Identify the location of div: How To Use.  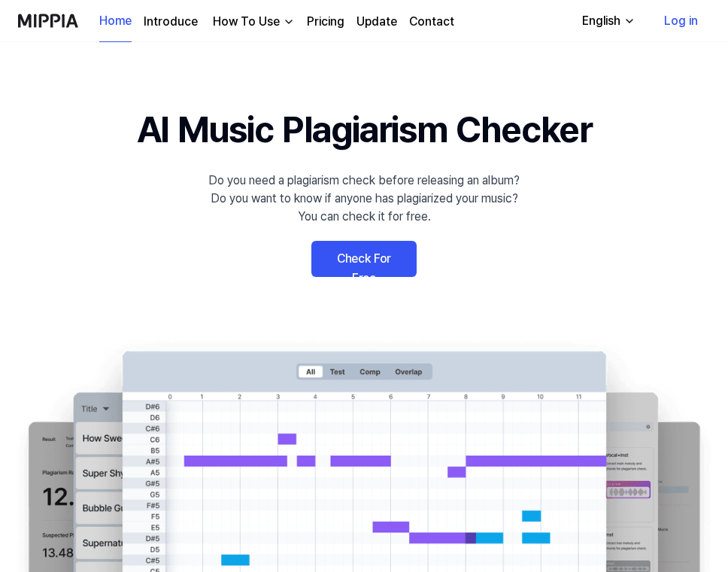
(246, 21).